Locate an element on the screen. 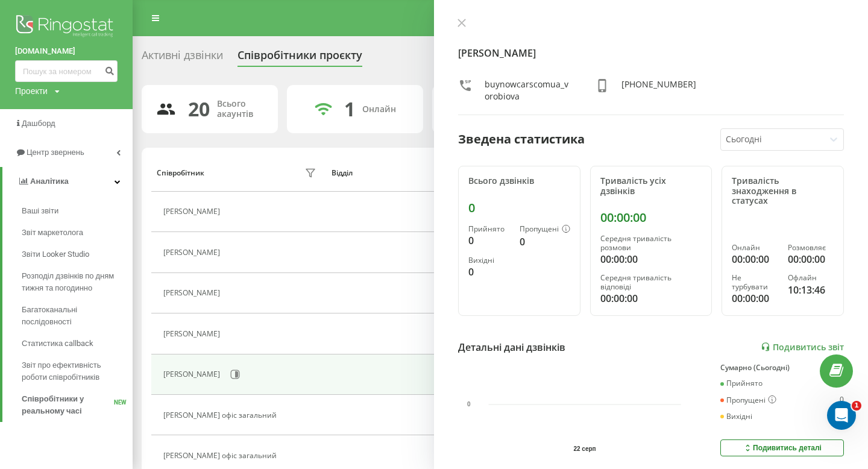 The height and width of the screenshot is (469, 868). text: 0 is located at coordinates (469, 404).